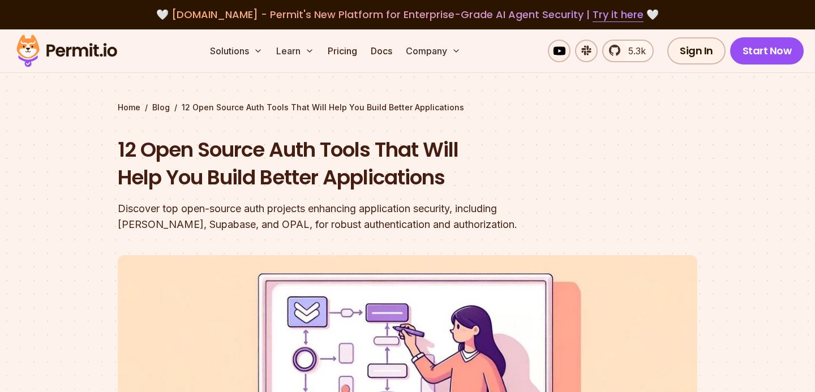 Image resolution: width=815 pixels, height=392 pixels. I want to click on button: Solutions, so click(236, 51).